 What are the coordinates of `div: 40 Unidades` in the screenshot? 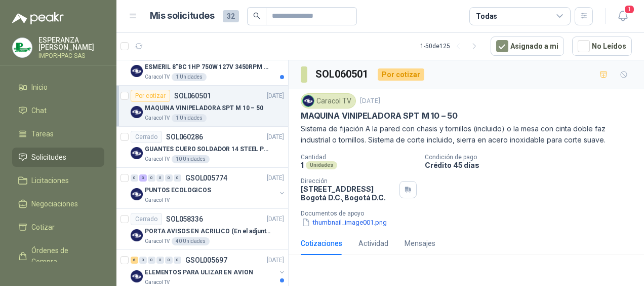 It's located at (191, 241).